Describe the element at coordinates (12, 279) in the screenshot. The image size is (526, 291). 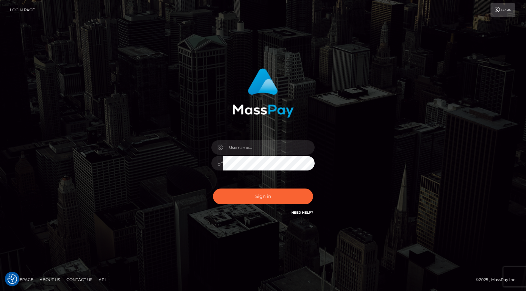
I see `img: Revisit consent button` at that location.